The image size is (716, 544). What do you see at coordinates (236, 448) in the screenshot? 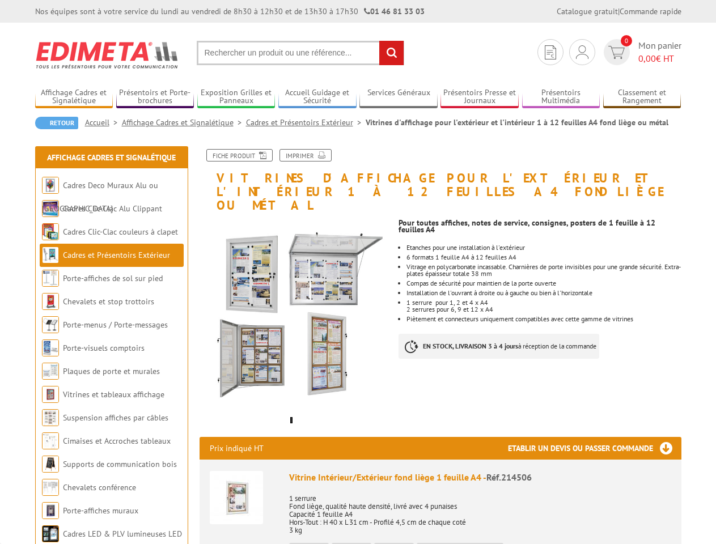
I see `p: Prix indiqué HT` at bounding box center [236, 448].